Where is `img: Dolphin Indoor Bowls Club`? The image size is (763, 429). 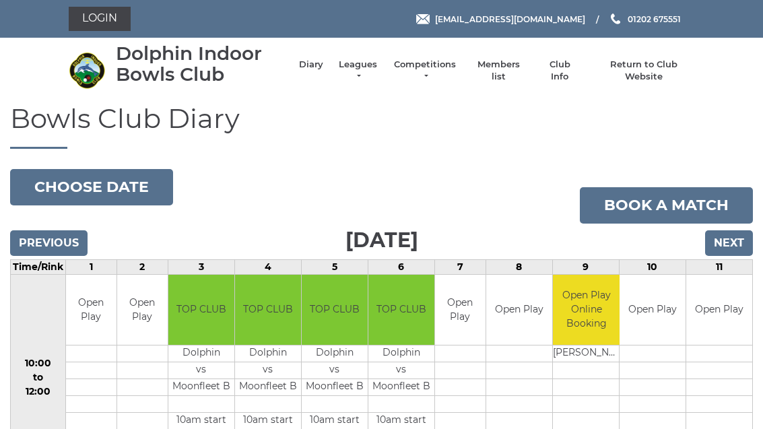 img: Dolphin Indoor Bowls Club is located at coordinates (87, 70).